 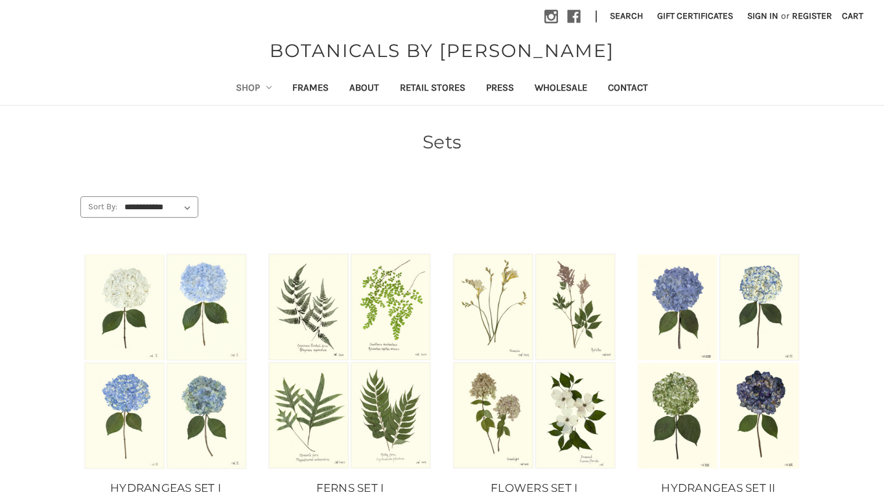 I want to click on a: Frames, so click(x=310, y=89).